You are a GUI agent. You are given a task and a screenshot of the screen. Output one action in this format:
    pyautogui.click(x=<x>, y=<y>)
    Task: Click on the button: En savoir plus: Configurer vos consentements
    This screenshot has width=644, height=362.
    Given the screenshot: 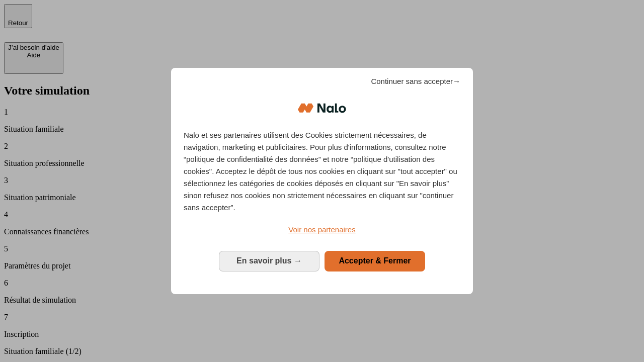 What is the action you would take?
    pyautogui.click(x=269, y=261)
    